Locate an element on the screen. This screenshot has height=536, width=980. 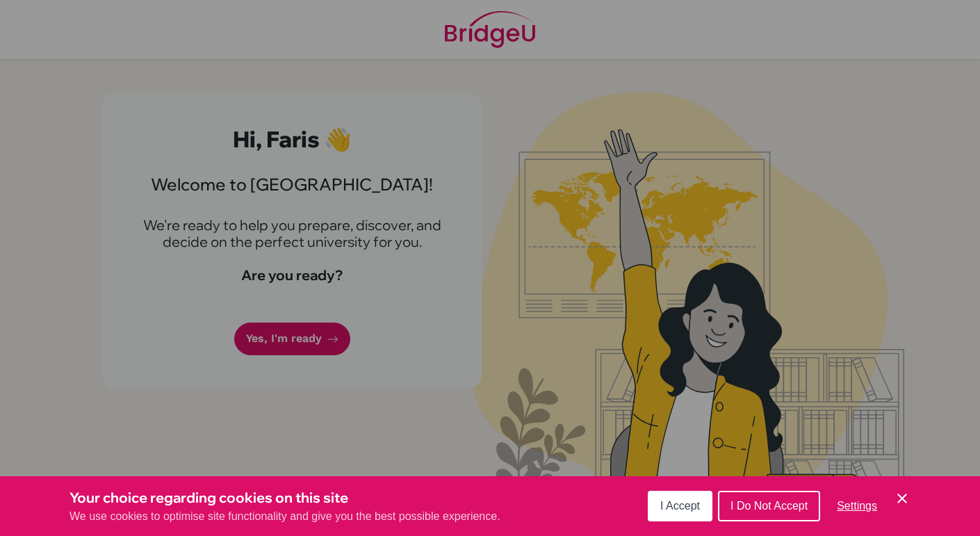
h3: Your choice regarding cookies on this site is located at coordinates (285, 498).